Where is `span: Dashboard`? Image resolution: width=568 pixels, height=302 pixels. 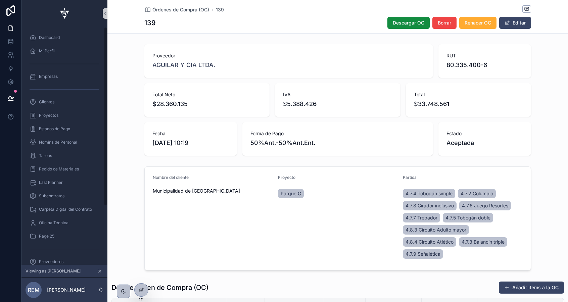
span: Dashboard is located at coordinates (49, 38).